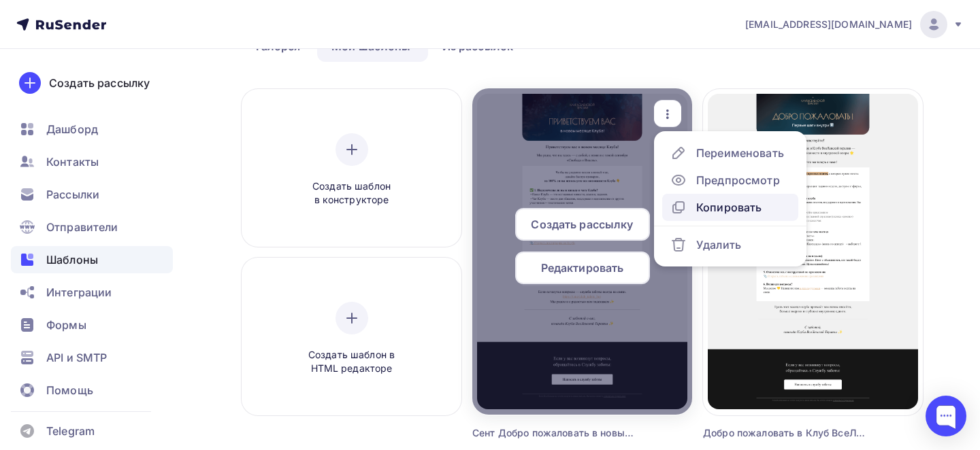 The width and height of the screenshot is (980, 450). Describe the element at coordinates (70, 431) in the screenshot. I see `span: Telegram` at that location.